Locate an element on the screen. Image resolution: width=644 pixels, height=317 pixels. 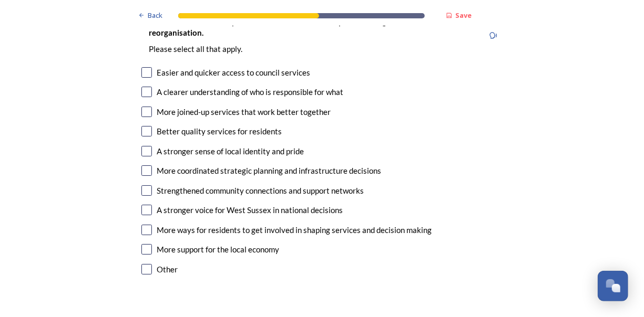
div: Strengthened community connections and support networks is located at coordinates (261, 191).